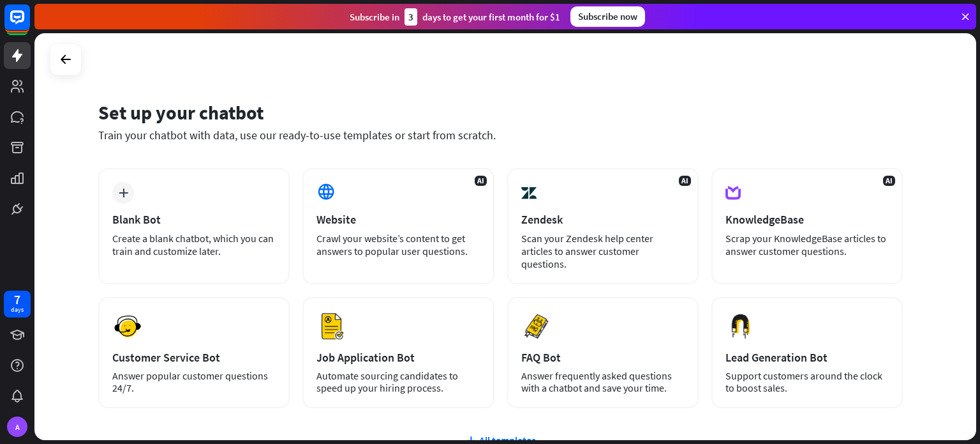 The height and width of the screenshot is (444, 980). Describe the element at coordinates (603, 357) in the screenshot. I see `div: FAQ Bot` at that location.